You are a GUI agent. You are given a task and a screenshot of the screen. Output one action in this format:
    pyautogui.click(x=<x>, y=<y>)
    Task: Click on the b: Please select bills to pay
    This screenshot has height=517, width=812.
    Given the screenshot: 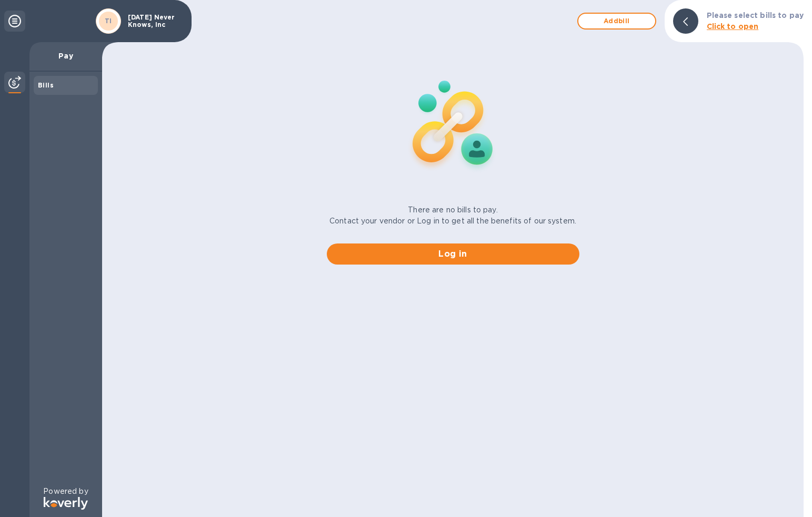 What is the action you would take?
    pyautogui.click(x=755, y=15)
    